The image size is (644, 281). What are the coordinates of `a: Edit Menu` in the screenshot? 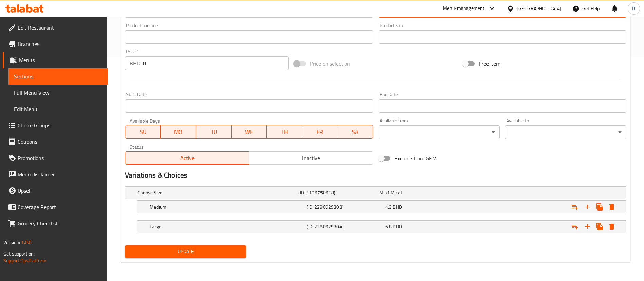 It's located at (58, 109).